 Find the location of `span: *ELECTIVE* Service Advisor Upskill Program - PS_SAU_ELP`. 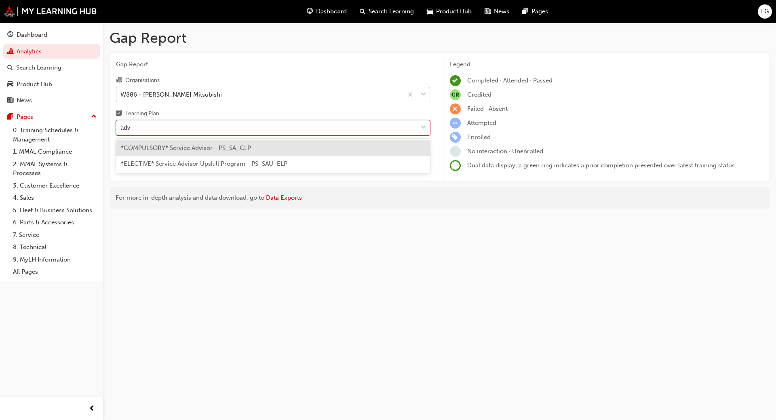

span: *ELECTIVE* Service Advisor Upskill Program - PS_SAU_ELP is located at coordinates (204, 164).